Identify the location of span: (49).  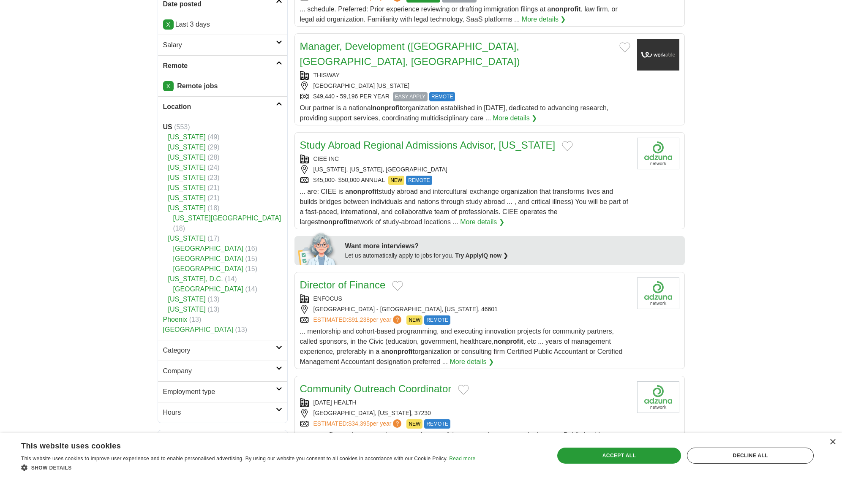
(213, 137).